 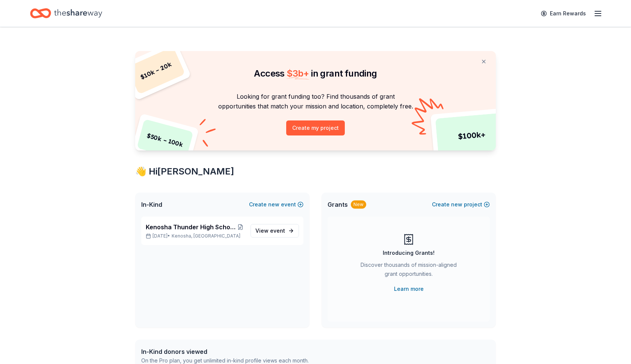 I want to click on a: View event, so click(x=275, y=231).